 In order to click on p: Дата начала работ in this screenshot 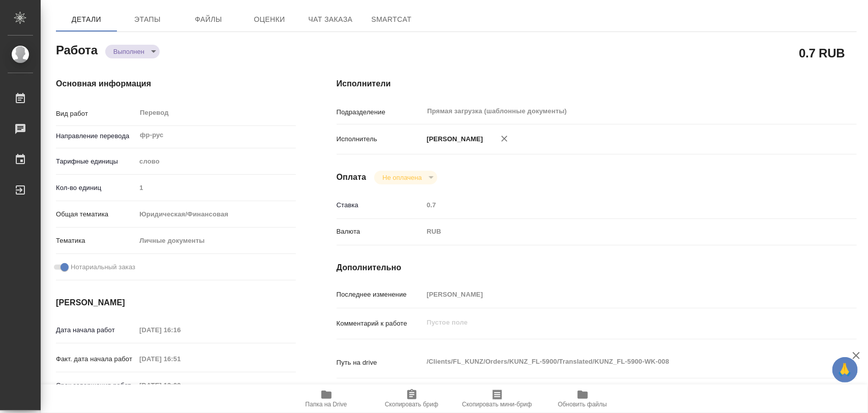, I will do `click(96, 330)`.